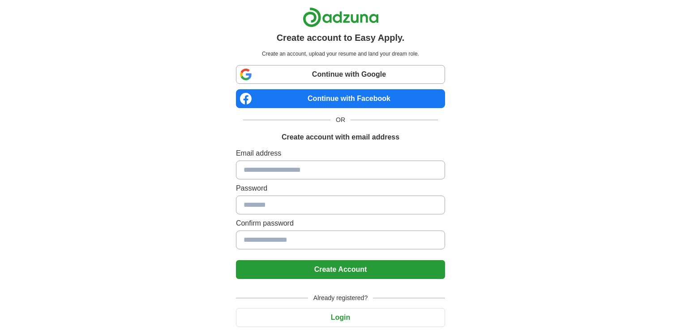  I want to click on p: Create an account, upload your resume and land your dream role., so click(340, 54).